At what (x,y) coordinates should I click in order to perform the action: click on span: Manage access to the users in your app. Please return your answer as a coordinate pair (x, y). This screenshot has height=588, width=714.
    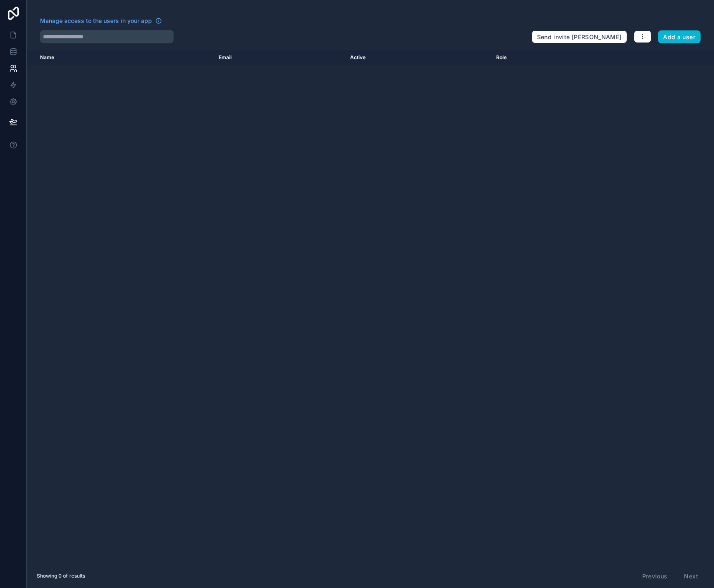
    Looking at the image, I should click on (96, 21).